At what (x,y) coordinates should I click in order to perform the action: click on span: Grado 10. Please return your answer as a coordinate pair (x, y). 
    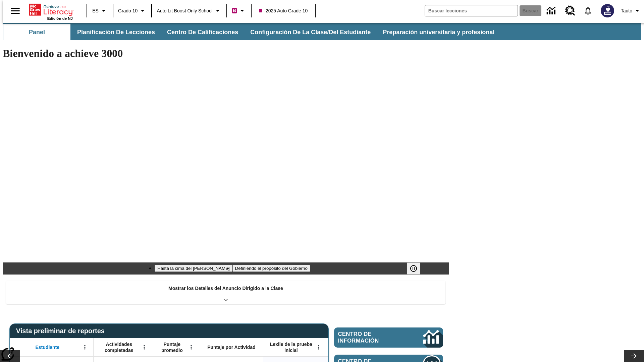
    Looking at the image, I should click on (128, 11).